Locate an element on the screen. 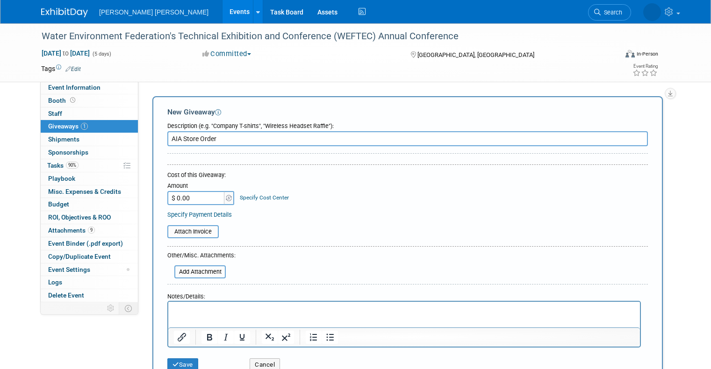  span: Budget is located at coordinates (58, 204).